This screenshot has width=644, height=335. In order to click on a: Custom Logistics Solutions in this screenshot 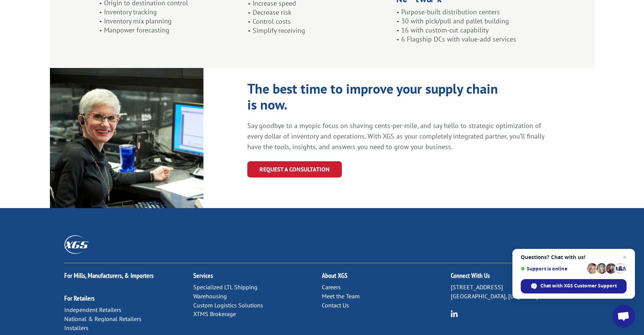, I will do `click(227, 305)`.